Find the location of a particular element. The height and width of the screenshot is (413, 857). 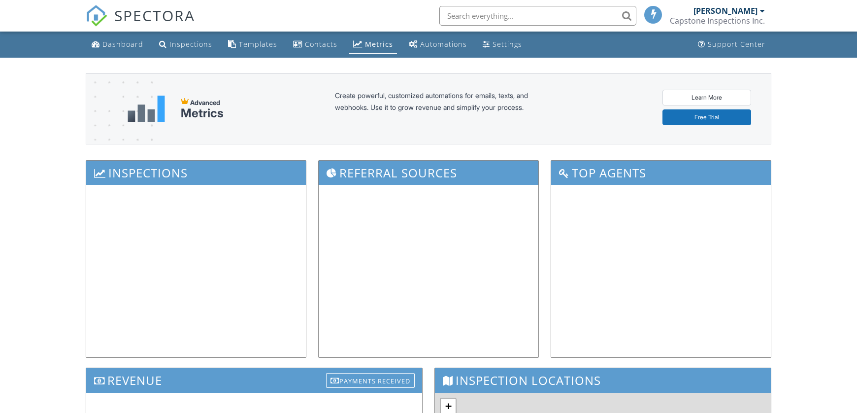

h3: Inspections is located at coordinates (196, 172).